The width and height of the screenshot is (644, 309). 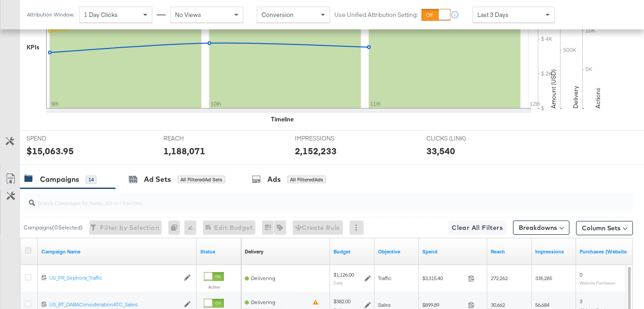 What do you see at coordinates (50, 14) in the screenshot?
I see `div: Attribution Window:` at bounding box center [50, 14].